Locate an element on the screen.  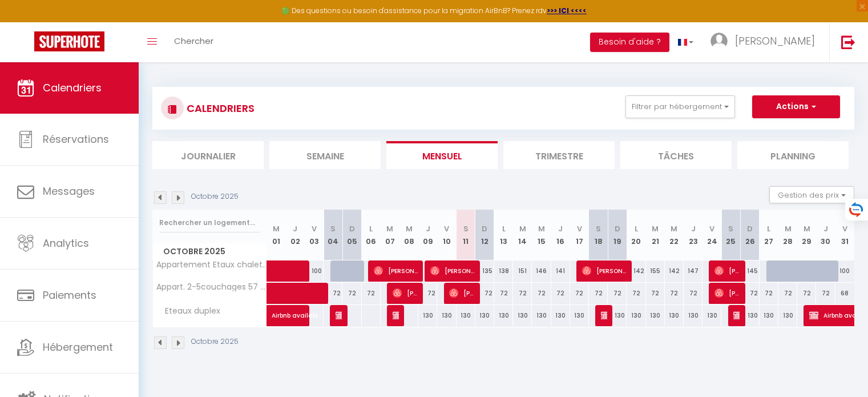
th: 19 is located at coordinates (617, 235).